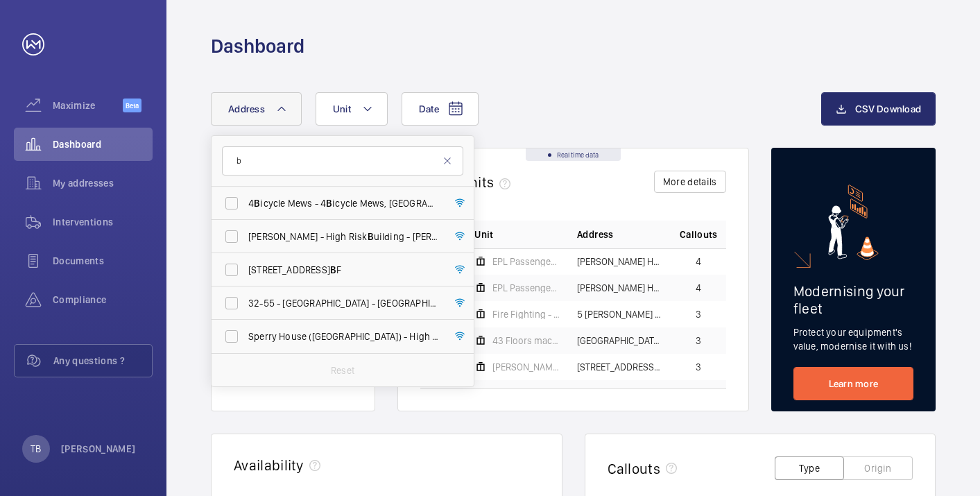  I want to click on h1: Dashboard, so click(257, 46).